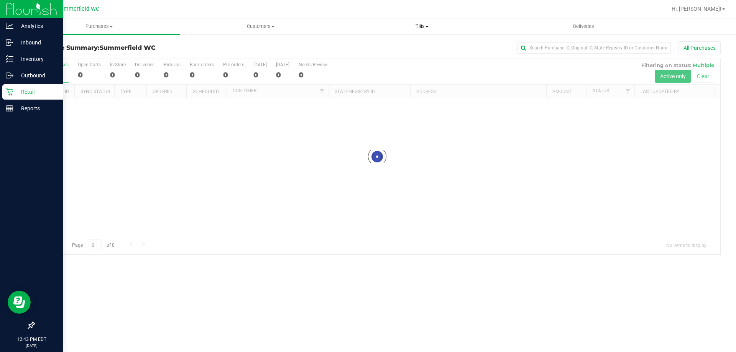 Image resolution: width=736 pixels, height=352 pixels. I want to click on a: Purchases, so click(99, 26).